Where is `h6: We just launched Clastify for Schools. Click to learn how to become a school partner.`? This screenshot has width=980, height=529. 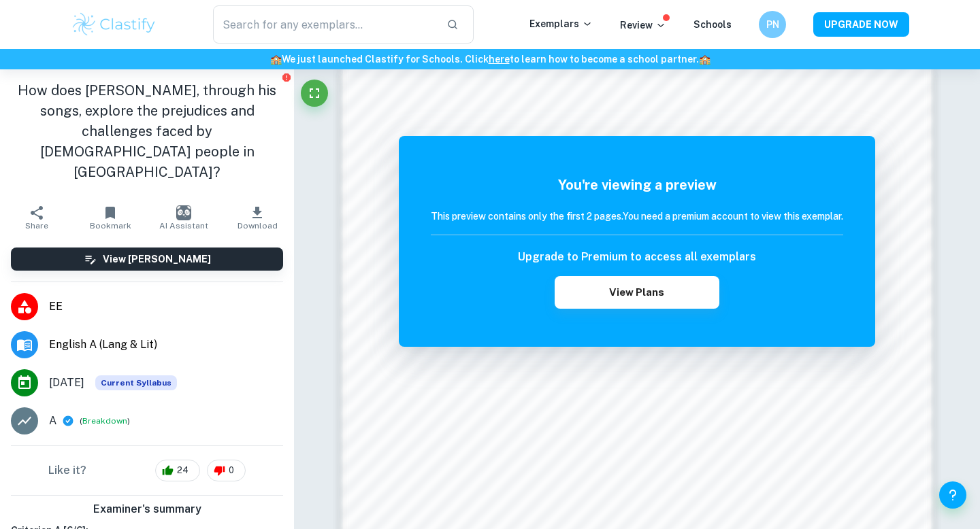
h6: We just launched Clastify for Schools. Click to learn how to become a school partner. is located at coordinates (490, 59).